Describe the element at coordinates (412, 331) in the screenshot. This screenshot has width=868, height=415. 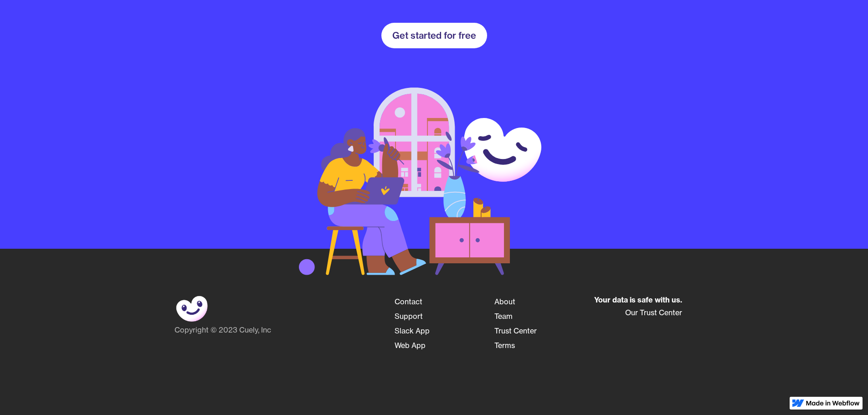
I see `a: Slack App` at that location.